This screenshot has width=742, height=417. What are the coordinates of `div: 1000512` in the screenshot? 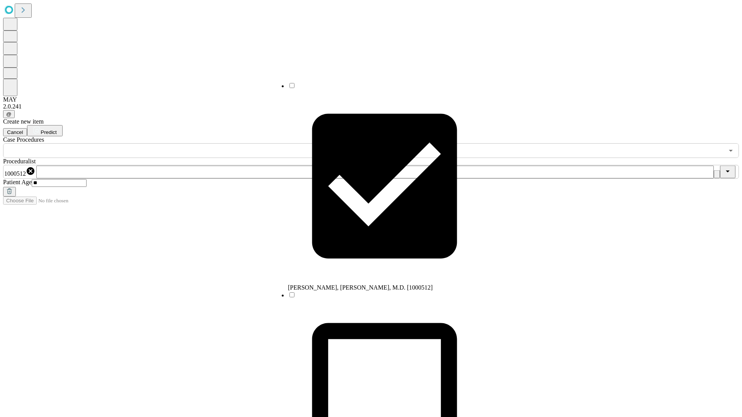 It's located at (20, 172).